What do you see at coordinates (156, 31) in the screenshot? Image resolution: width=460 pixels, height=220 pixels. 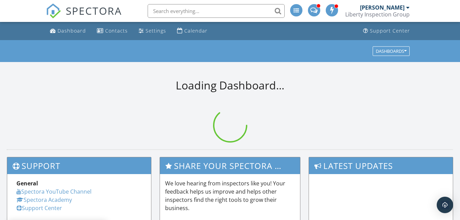 I see `div: Settings` at bounding box center [156, 31].